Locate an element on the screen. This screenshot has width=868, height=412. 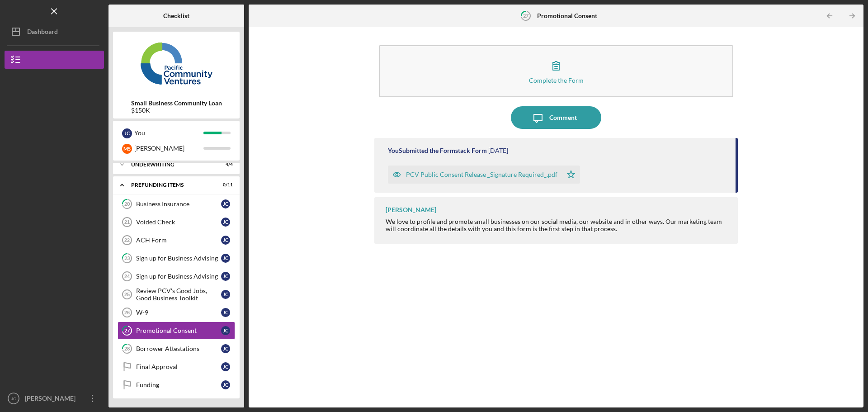
text: JC is located at coordinates (14, 399).